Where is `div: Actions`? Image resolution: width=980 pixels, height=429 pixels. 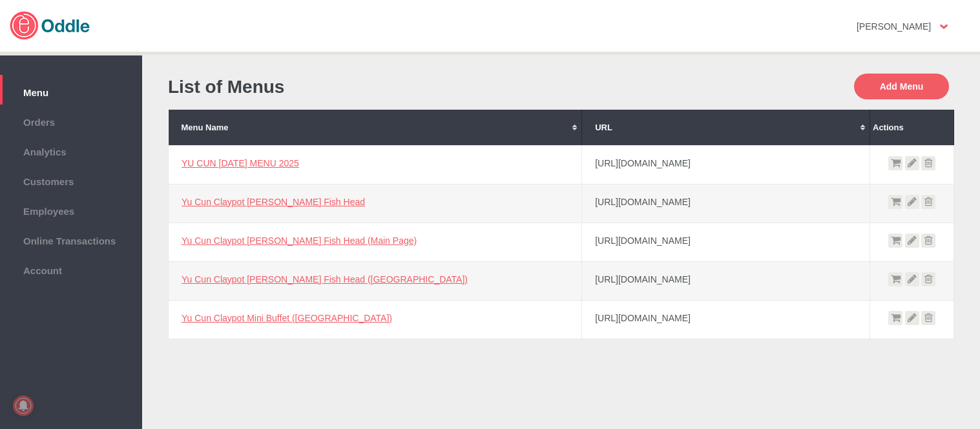
div: Actions is located at coordinates (912, 128).